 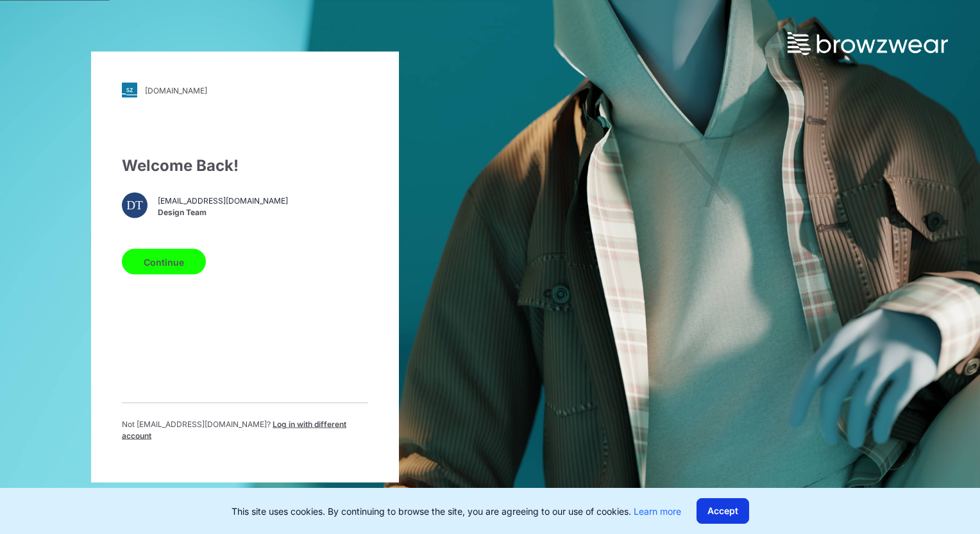 I want to click on button: Accept, so click(x=722, y=511).